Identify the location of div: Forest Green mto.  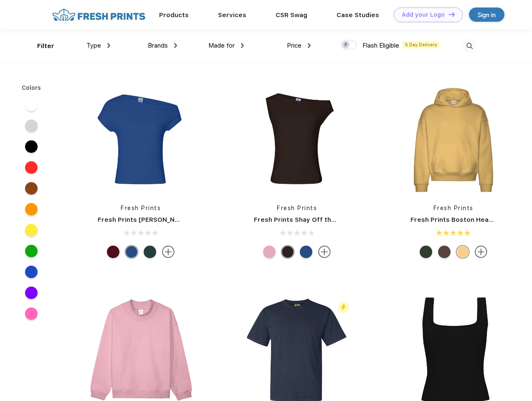
(426, 252).